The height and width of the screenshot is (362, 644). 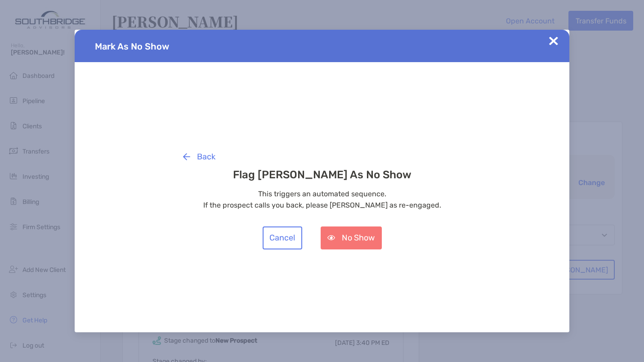 I want to click on span: Mark As No Show, so click(x=132, y=47).